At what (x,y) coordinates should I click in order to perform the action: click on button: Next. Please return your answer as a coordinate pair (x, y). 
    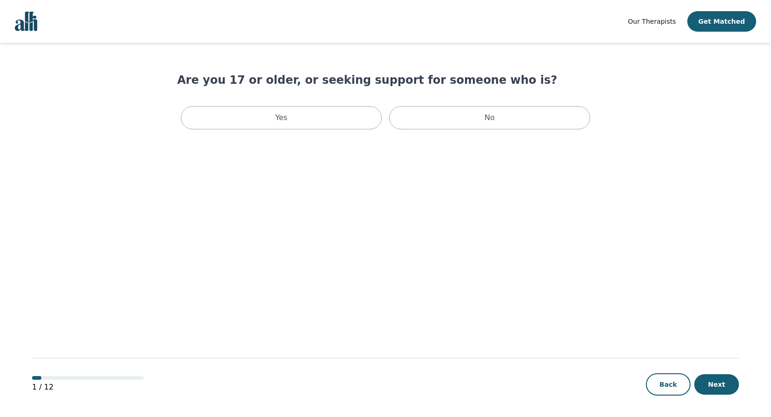
    Looking at the image, I should click on (717, 384).